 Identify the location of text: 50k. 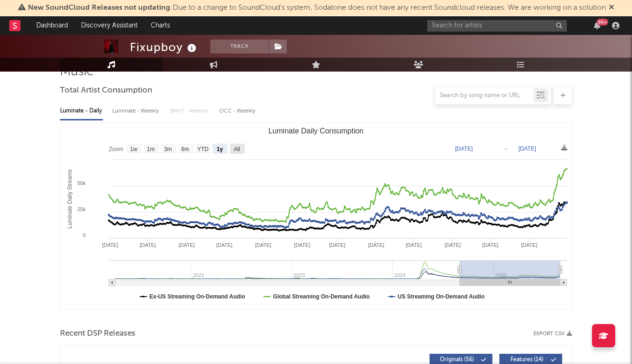
(81, 183).